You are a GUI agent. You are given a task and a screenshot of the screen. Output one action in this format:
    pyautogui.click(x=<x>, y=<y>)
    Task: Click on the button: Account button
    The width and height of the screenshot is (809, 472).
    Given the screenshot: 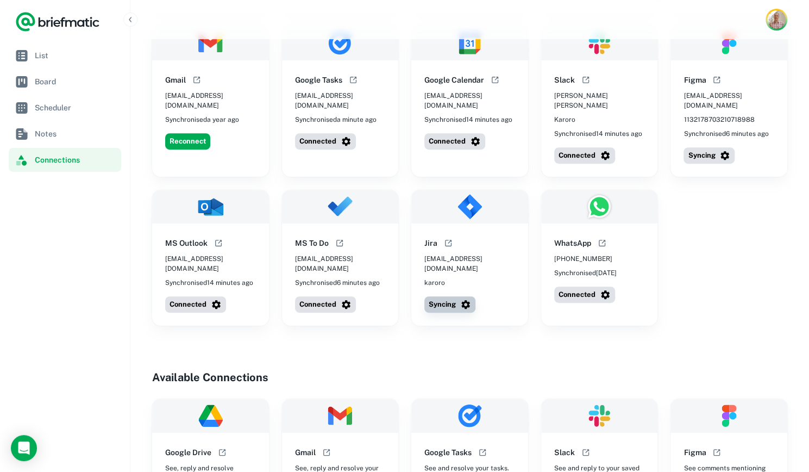 What is the action you would take?
    pyautogui.click(x=777, y=20)
    